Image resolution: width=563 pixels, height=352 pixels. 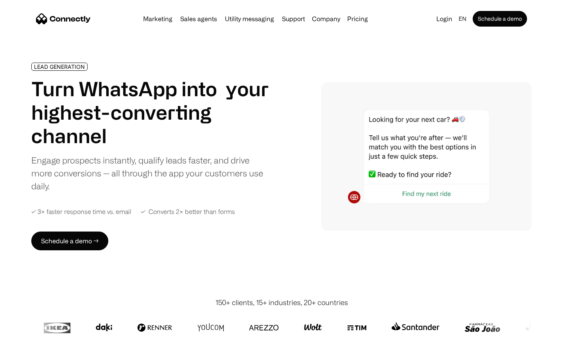 What do you see at coordinates (158, 19) in the screenshot?
I see `a: Marketing` at bounding box center [158, 19].